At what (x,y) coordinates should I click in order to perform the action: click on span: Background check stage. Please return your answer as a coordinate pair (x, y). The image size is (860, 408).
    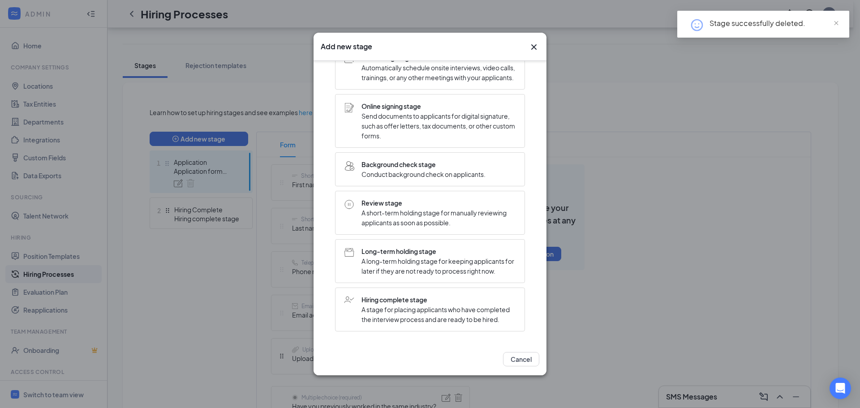
    Looking at the image, I should click on (423, 164).